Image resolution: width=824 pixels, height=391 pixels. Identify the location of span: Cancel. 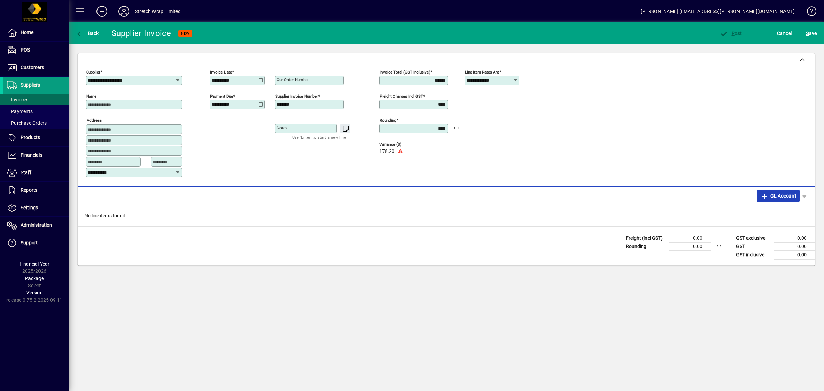
(784, 33).